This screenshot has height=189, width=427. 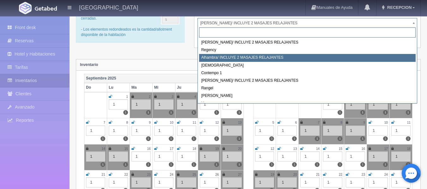 I want to click on div: Alhambra/ INCLUYE 2 MASAJES RELAJANTES, so click(x=307, y=58).